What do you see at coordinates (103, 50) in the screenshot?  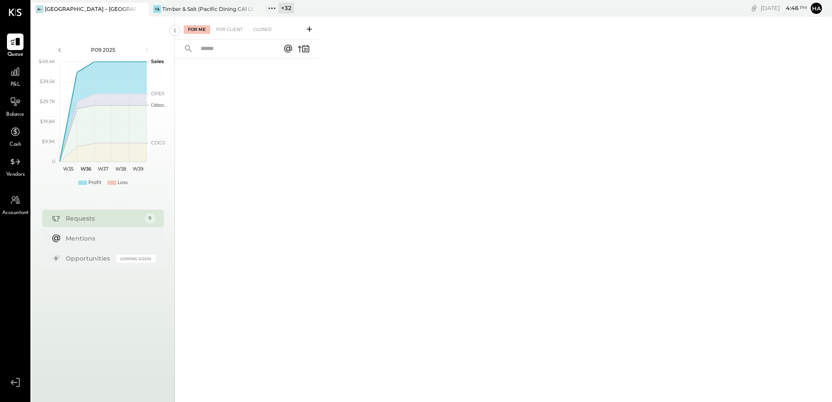 I see `div: P09 2025` at bounding box center [103, 50].